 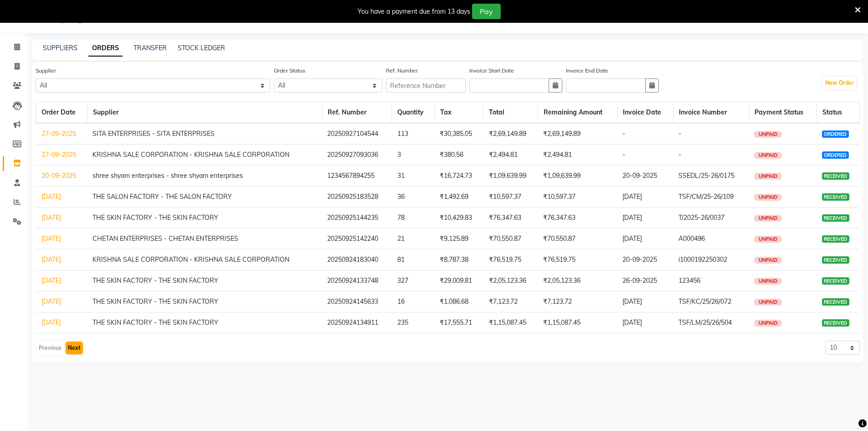 I want to click on th: Quantity, so click(x=413, y=113).